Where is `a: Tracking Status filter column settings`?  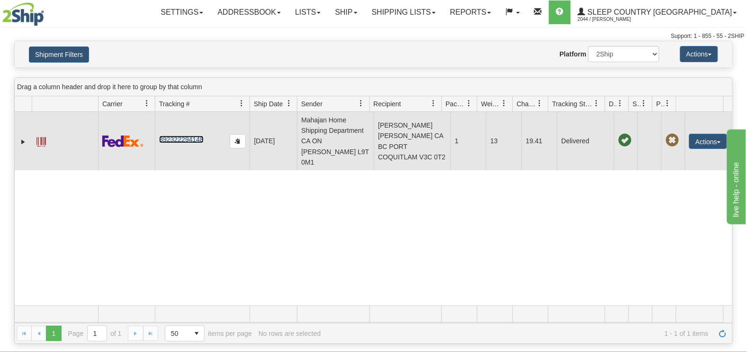
a: Tracking Status filter column settings is located at coordinates (597, 103).